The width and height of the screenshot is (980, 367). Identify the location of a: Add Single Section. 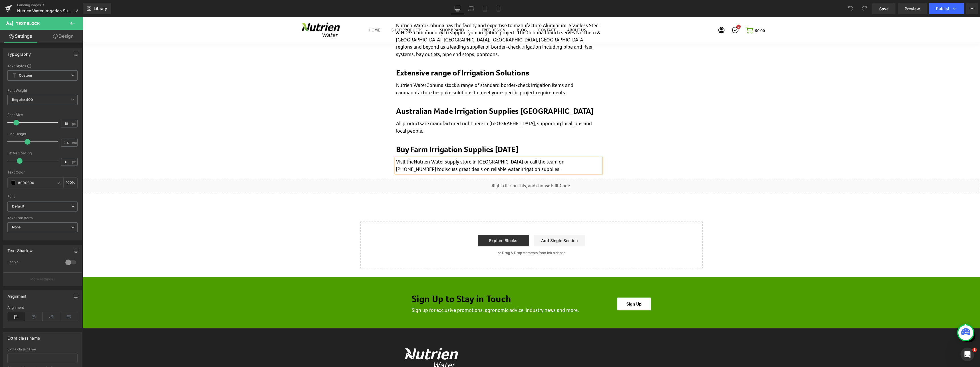
(477, 223).